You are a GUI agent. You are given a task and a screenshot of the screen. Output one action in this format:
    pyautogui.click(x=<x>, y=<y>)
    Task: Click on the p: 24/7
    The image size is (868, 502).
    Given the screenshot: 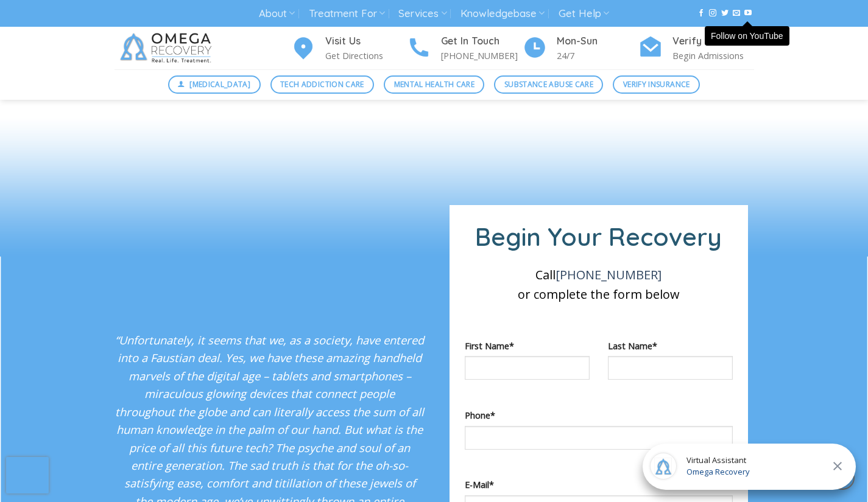 What is the action you would take?
    pyautogui.click(x=597, y=55)
    